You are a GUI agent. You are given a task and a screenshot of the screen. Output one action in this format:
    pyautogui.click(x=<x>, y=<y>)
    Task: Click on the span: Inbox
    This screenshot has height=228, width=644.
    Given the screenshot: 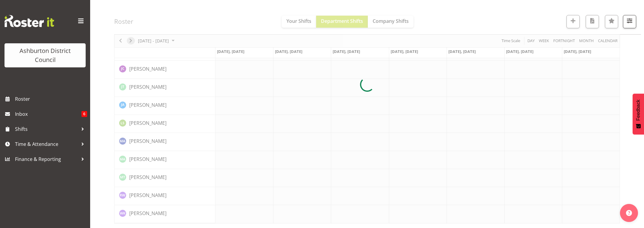 What is the action you would take?
    pyautogui.click(x=48, y=114)
    